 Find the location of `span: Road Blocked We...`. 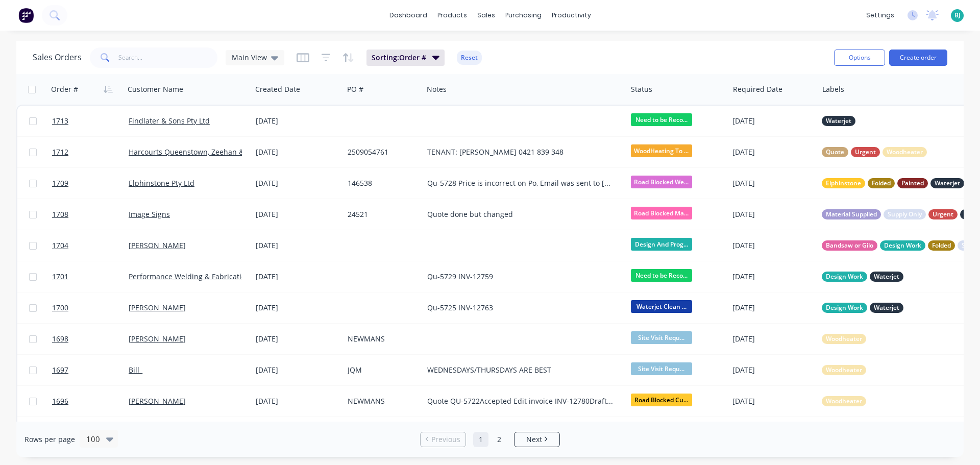

span: Road Blocked We... is located at coordinates (661, 182).